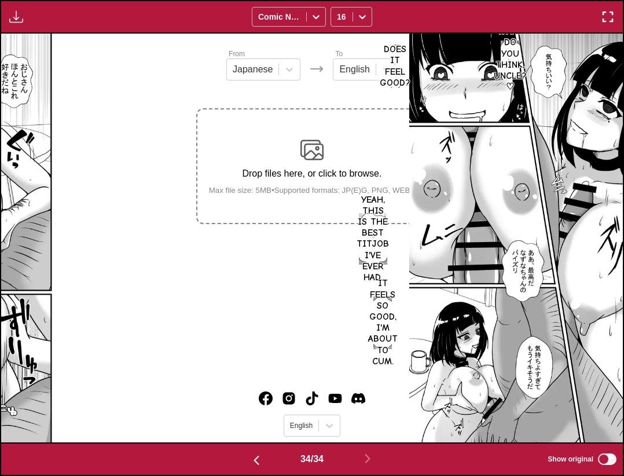 The image size is (624, 476). What do you see at coordinates (312, 459) in the screenshot?
I see `span: 34 / 34` at bounding box center [312, 459].